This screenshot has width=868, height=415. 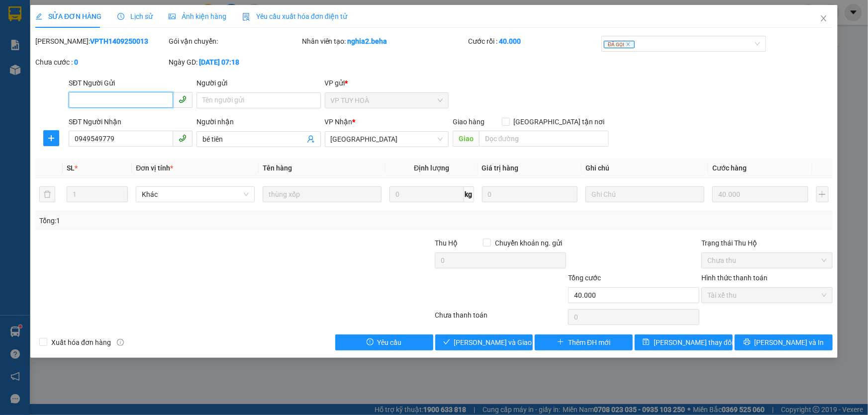 What do you see at coordinates (387, 83) in the screenshot?
I see `div: VP gửi` at bounding box center [387, 83].